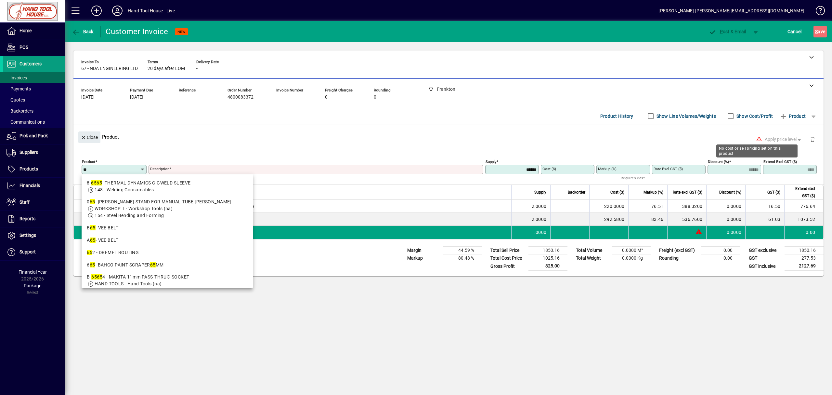 The height and width of the screenshot is (395, 832). I want to click on span: 67 - NDA ENGINEERING LTD, so click(110, 69).